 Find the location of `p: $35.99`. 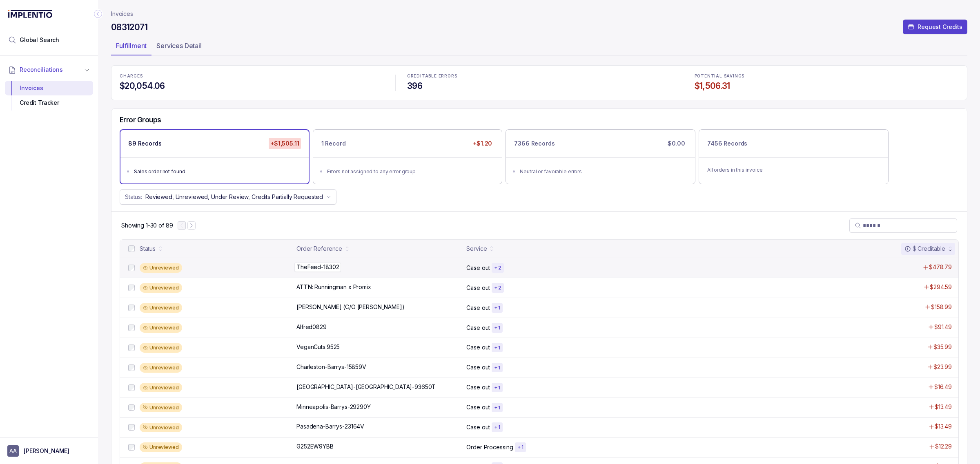

p: $35.99 is located at coordinates (943, 347).